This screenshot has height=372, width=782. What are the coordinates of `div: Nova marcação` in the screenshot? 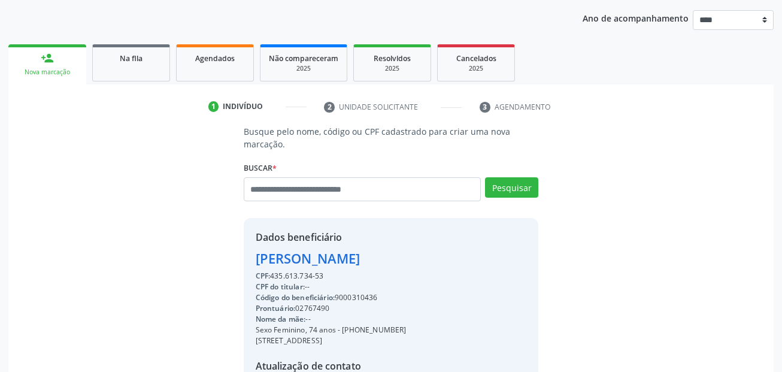 It's located at (47, 72).